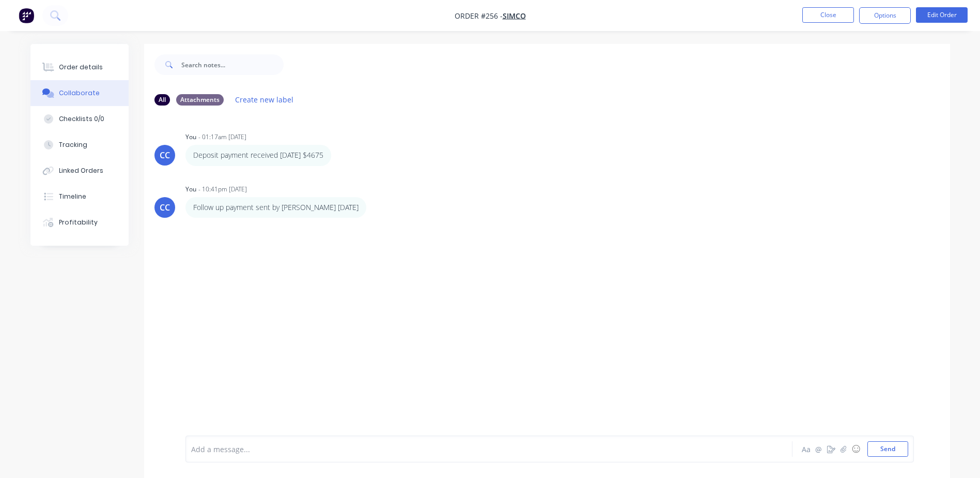 The width and height of the screenshot is (980, 478). Describe the element at coordinates (79, 93) in the screenshot. I see `div: Collaborate` at that location.